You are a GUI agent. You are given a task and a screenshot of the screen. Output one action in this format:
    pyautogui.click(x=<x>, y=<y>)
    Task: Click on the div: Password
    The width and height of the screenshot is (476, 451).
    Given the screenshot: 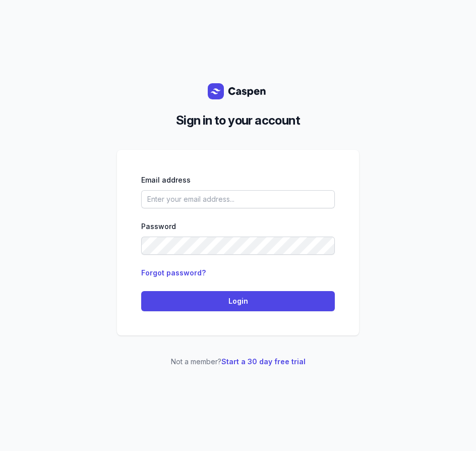 What is the action you would take?
    pyautogui.click(x=238, y=227)
    